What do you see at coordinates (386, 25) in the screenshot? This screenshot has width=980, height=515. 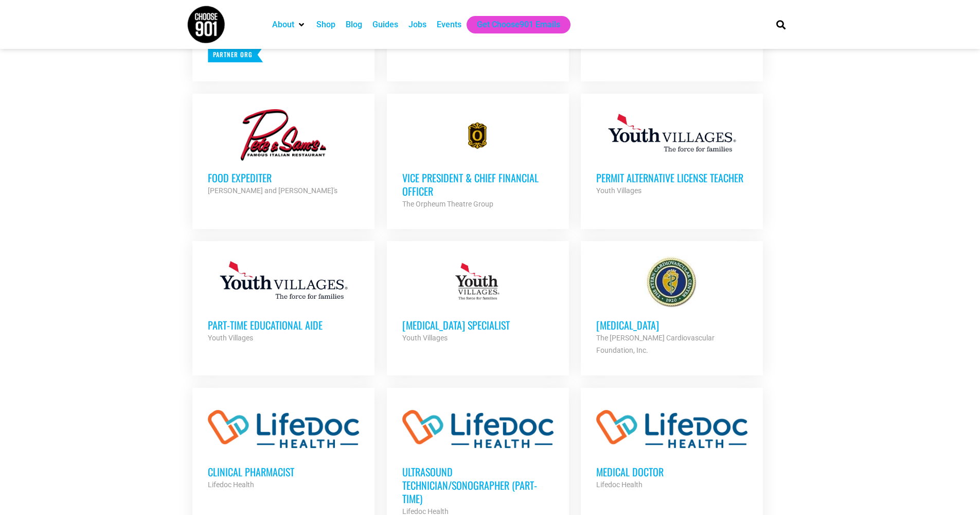 I see `a: Guides` at bounding box center [386, 25].